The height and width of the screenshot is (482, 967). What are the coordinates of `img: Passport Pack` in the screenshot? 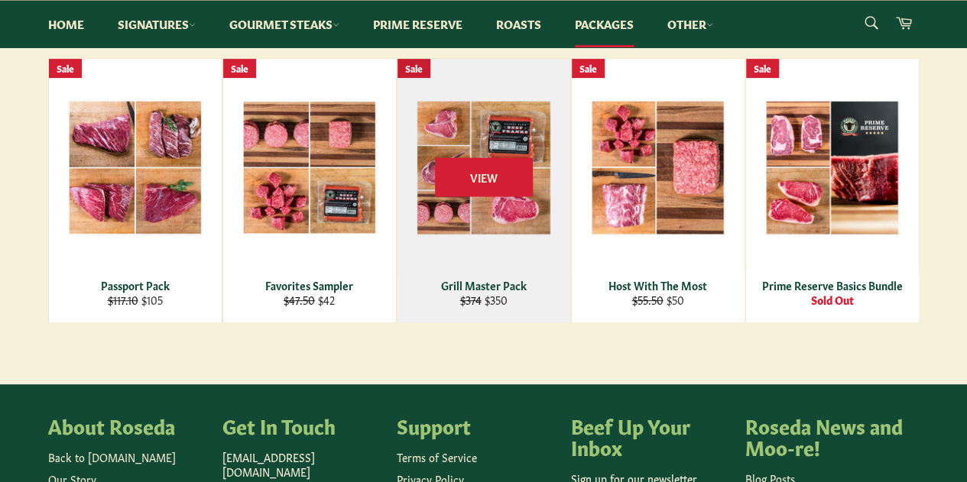 It's located at (135, 167).